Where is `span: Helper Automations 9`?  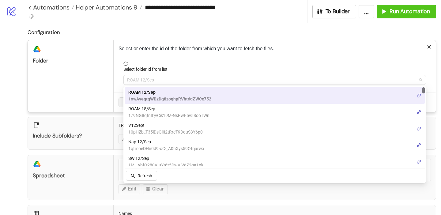 span: Helper Automations 9 is located at coordinates (106, 7).